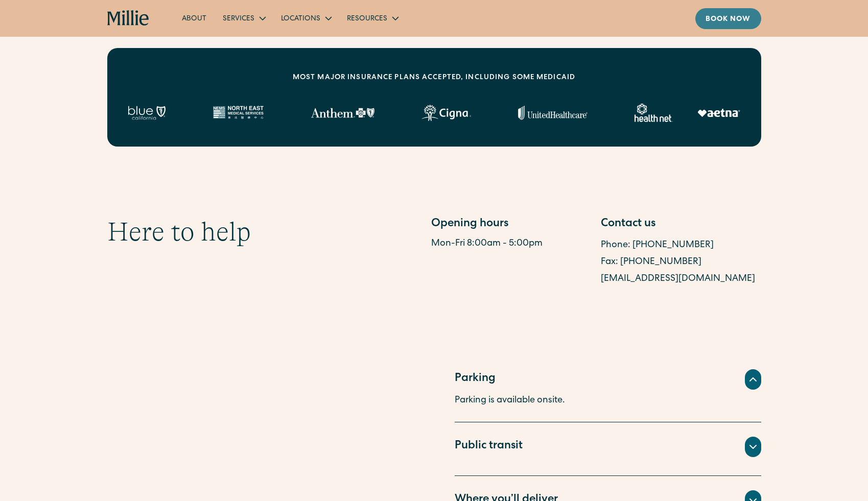  What do you see at coordinates (728, 19) in the screenshot?
I see `a: Book now` at bounding box center [728, 19].